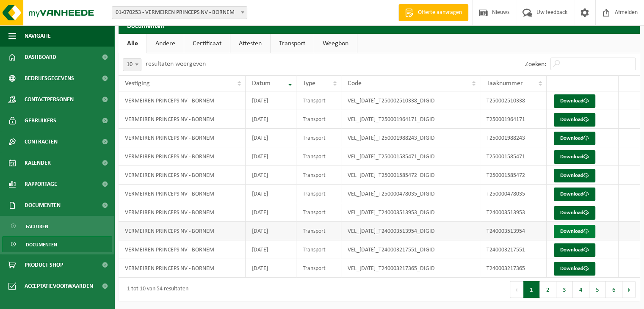  I want to click on a: Alle, so click(132, 44).